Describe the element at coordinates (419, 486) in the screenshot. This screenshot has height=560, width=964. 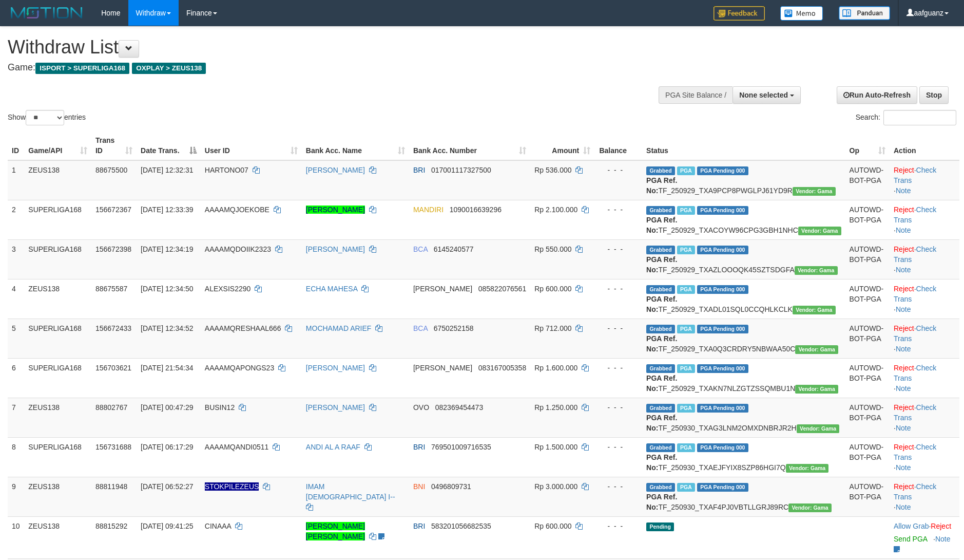
I see `span: BNI` at that location.